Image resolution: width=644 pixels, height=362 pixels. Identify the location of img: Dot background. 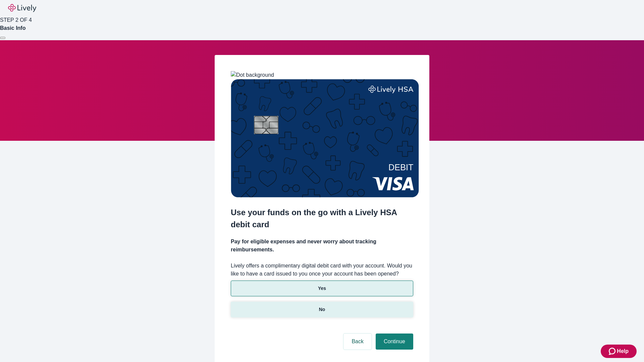
(252, 75).